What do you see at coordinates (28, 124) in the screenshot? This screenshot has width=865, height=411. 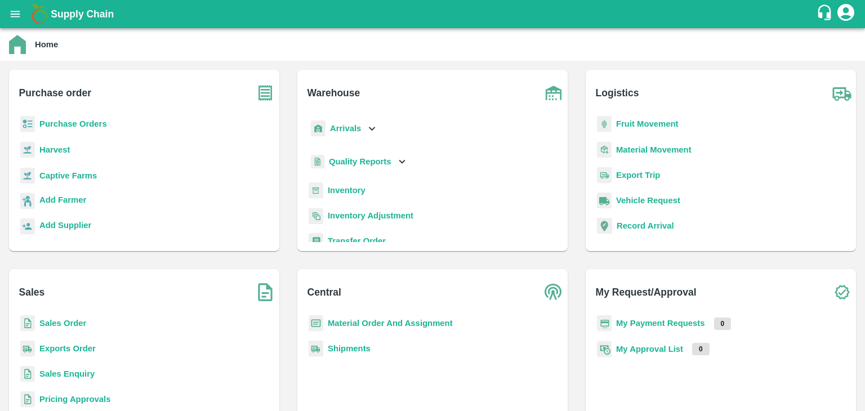 I see `img: reciept` at bounding box center [28, 124].